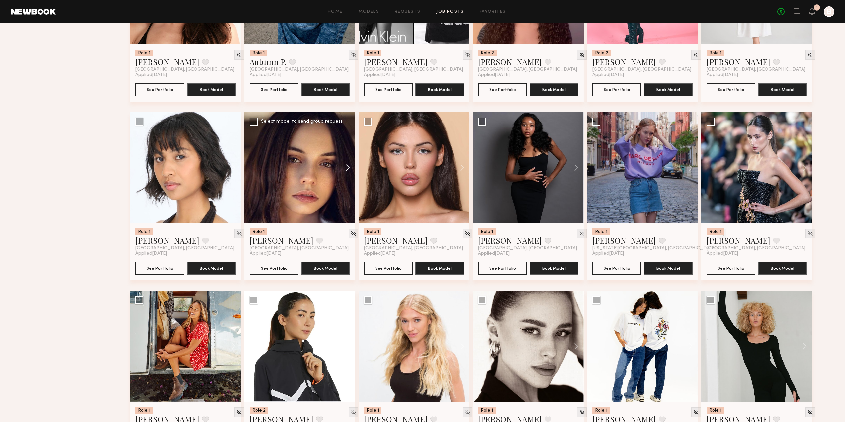  I want to click on a: B, so click(829, 12).